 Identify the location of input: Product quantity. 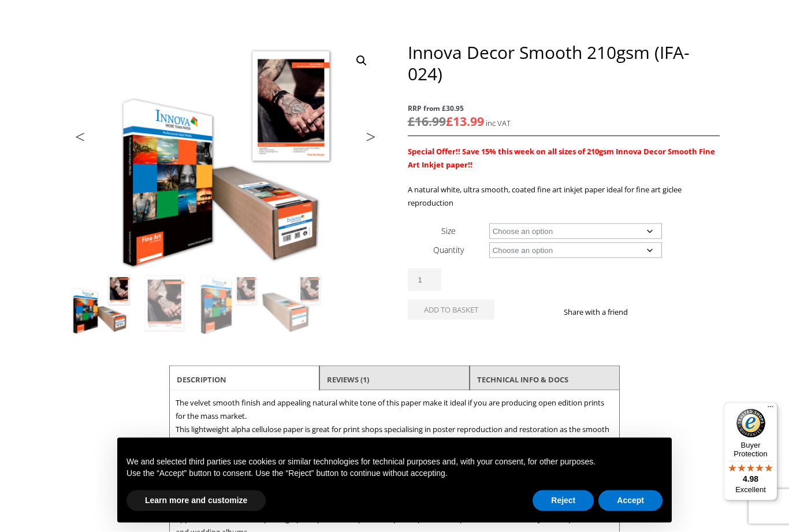
(424, 279).